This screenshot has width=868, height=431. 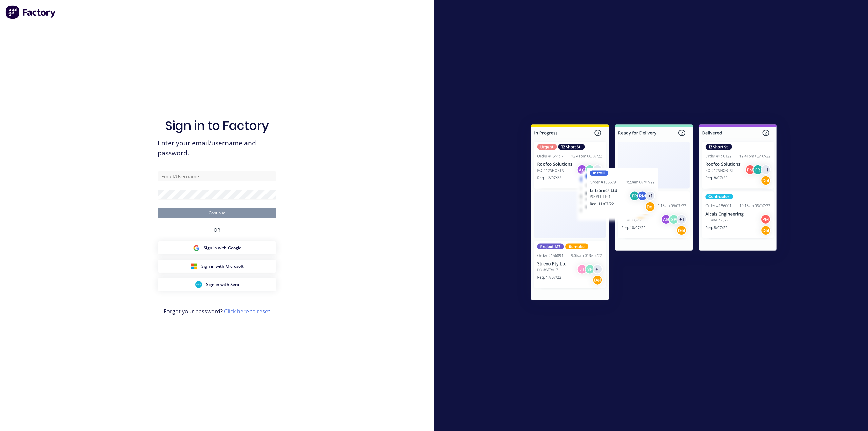 What do you see at coordinates (217, 284) in the screenshot?
I see `button: Xero Sign inSign in with Xero` at bounding box center [217, 284].